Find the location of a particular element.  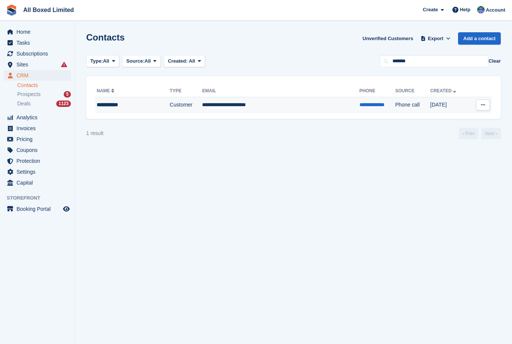

button: Created: All is located at coordinates (185, 61).